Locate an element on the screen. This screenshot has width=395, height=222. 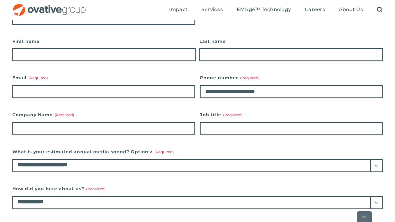
a: Search is located at coordinates (379, 10).